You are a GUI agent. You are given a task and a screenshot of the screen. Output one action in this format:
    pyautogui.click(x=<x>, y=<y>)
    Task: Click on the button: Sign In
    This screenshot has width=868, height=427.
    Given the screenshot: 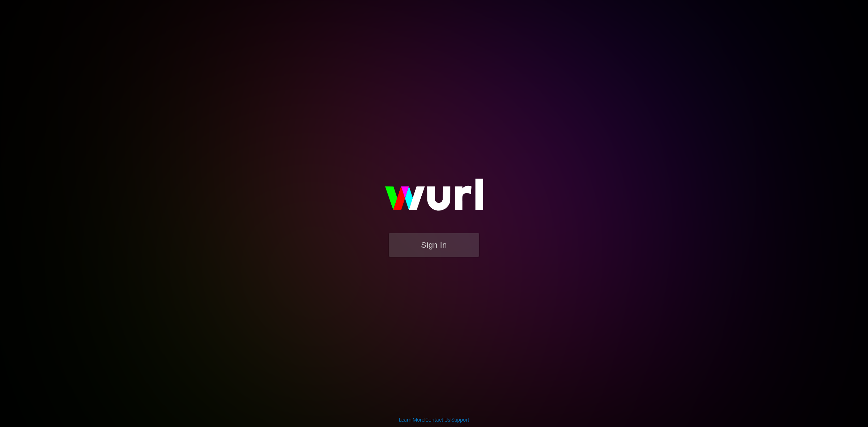 What is the action you would take?
    pyautogui.click(x=434, y=245)
    